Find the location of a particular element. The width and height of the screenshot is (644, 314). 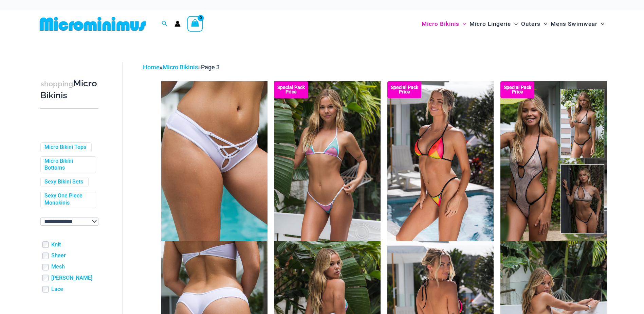

a: Micro Bikini Bottoms is located at coordinates (67, 165).